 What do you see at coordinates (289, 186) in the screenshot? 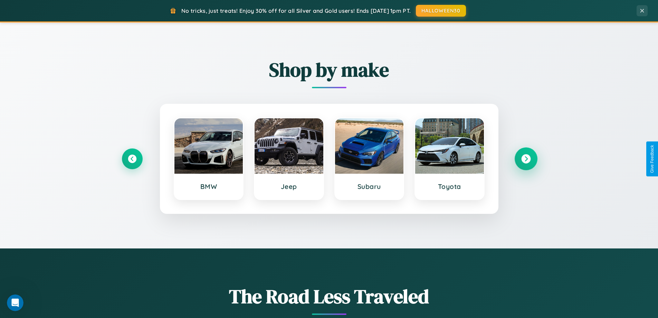
I see `h3: Jeep` at bounding box center [289, 186].